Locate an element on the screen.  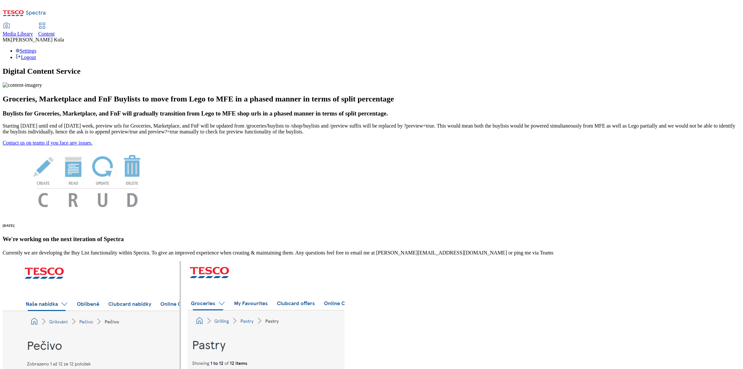
span: Media Library is located at coordinates (18, 34).